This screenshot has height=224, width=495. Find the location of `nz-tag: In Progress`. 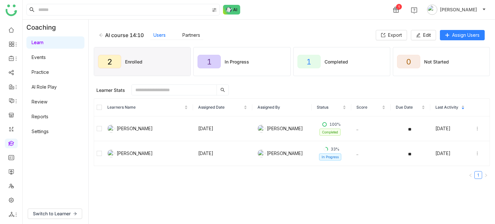

nz-tag: In Progress is located at coordinates (330, 157).